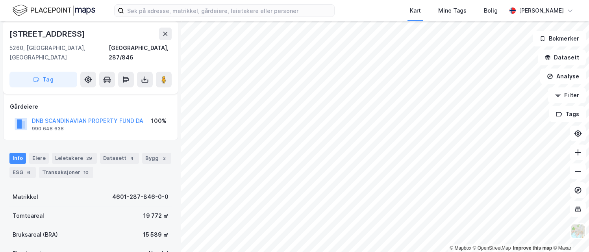 Image resolution: width=589 pixels, height=252 pixels. Describe the element at coordinates (89, 158) in the screenshot. I see `div: 29` at that location.